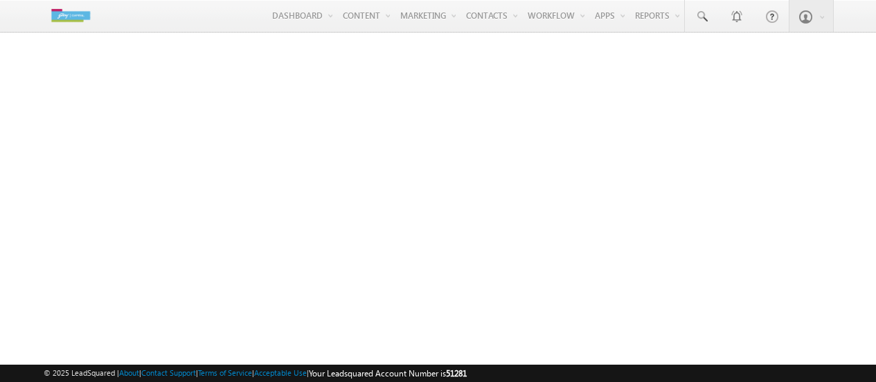 This screenshot has width=876, height=382. What do you see at coordinates (388, 373) in the screenshot?
I see `span: Your Leadsquared Account Number is` at bounding box center [388, 373].